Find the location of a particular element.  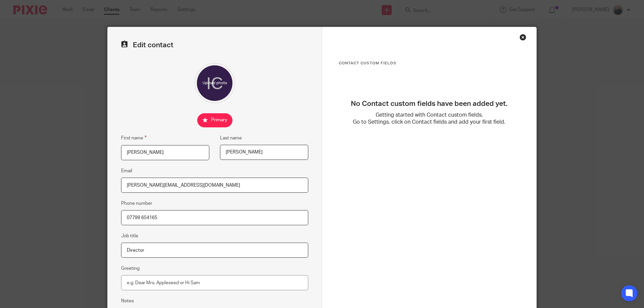

label: Notes is located at coordinates (127, 301).